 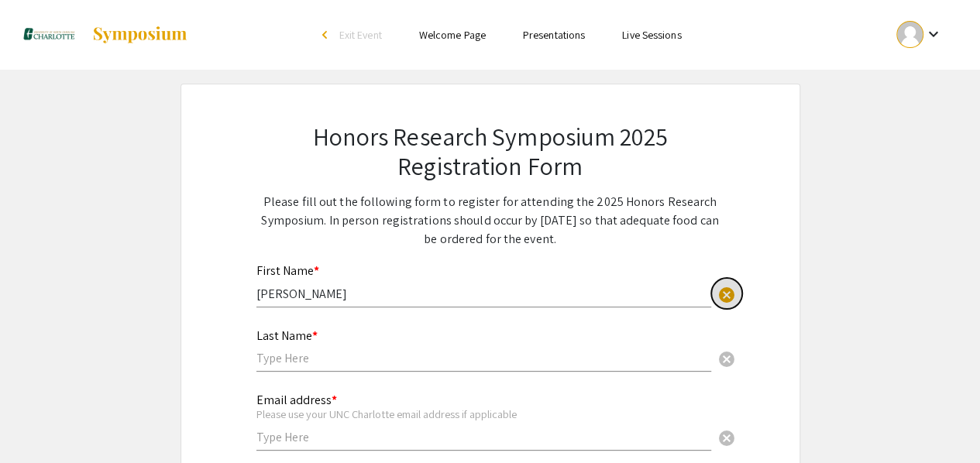 I want to click on a: Honors Research Symposium 2025, so click(x=105, y=35).